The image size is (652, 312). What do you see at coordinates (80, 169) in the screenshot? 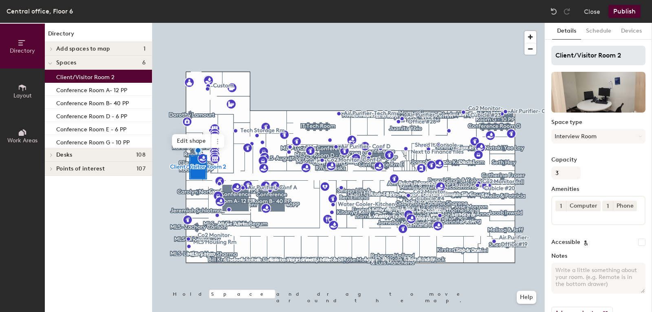
I see `span: Points of interest` at bounding box center [80, 169].